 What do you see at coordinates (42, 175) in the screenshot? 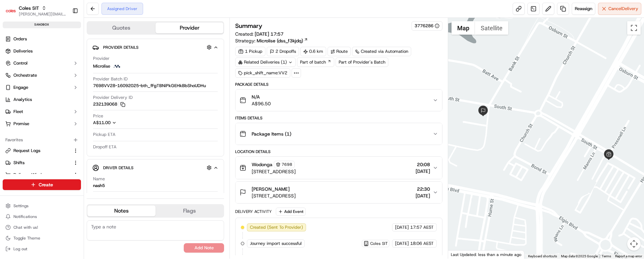
I see `button: Delivery Windows` at bounding box center [42, 175].